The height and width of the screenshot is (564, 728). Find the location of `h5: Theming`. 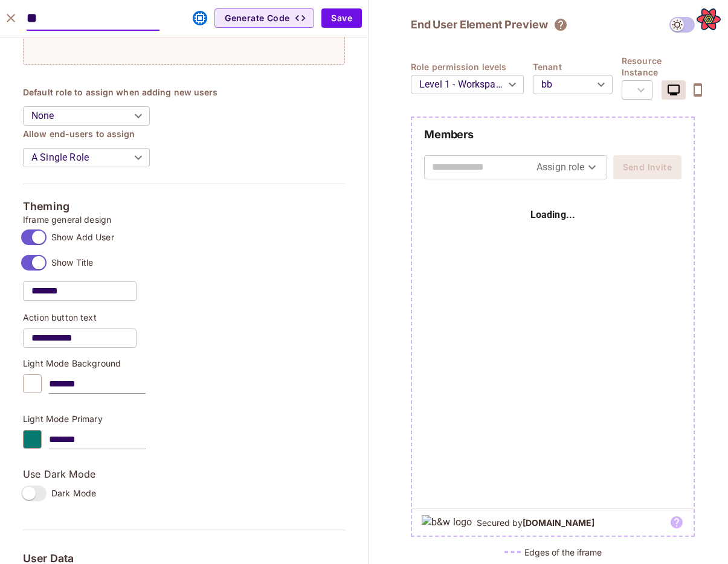

h5: Theming is located at coordinates (184, 207).